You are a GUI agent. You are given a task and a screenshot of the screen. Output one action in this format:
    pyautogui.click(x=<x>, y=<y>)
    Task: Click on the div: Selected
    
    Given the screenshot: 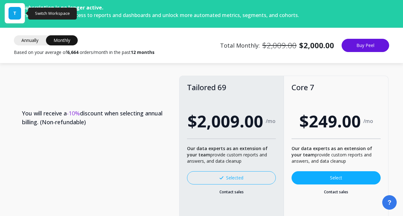 What is the action you would take?
    pyautogui.click(x=232, y=178)
    